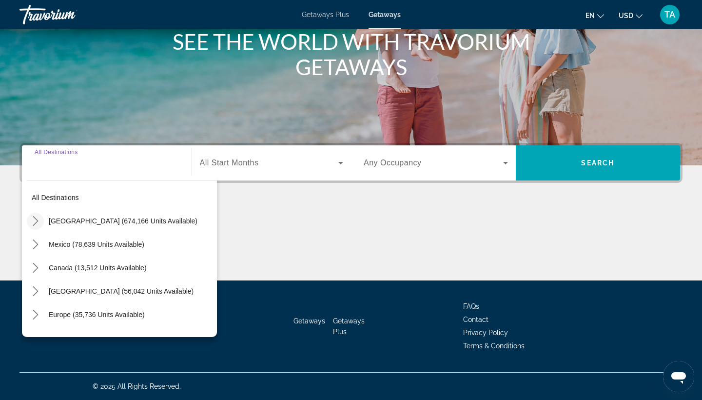  What do you see at coordinates (351, 54) in the screenshot?
I see `h1: SEE THE WORLD WITH TRAVORIUM GETAWAYS` at bounding box center [351, 54].